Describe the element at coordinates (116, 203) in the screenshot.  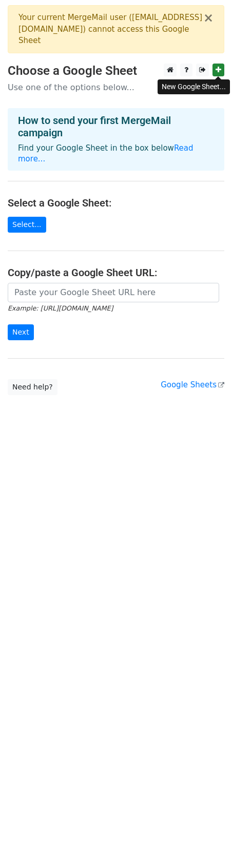
I see `h4: Select a Google Sheet:` at that location.